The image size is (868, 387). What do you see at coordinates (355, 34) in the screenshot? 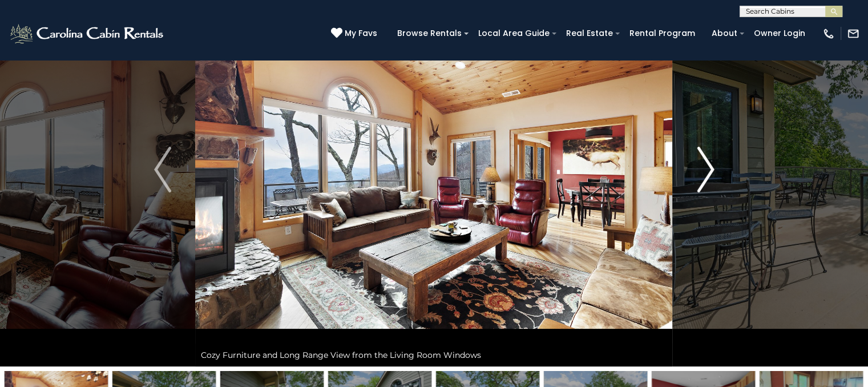
I see `a: My Favs` at bounding box center [355, 34].